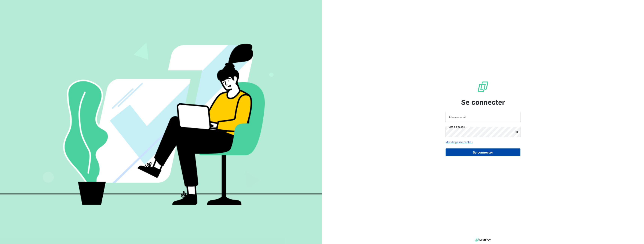  What do you see at coordinates (483, 240) in the screenshot?
I see `img: logo` at bounding box center [483, 240].